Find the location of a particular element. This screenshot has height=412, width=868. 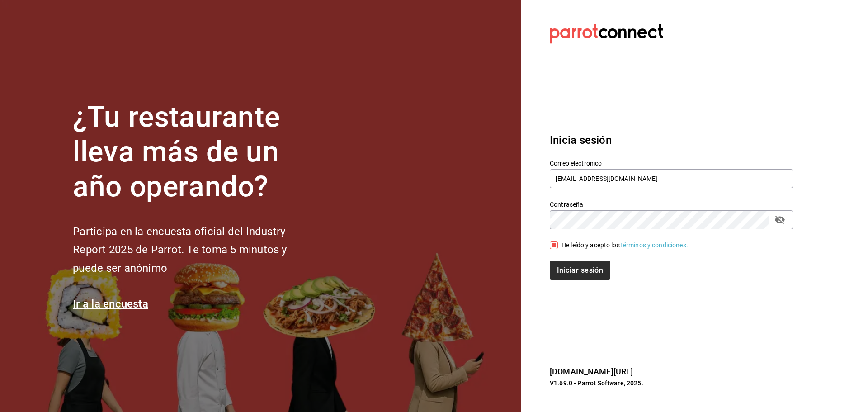

div: He leído y acepto los is located at coordinates (625, 245).